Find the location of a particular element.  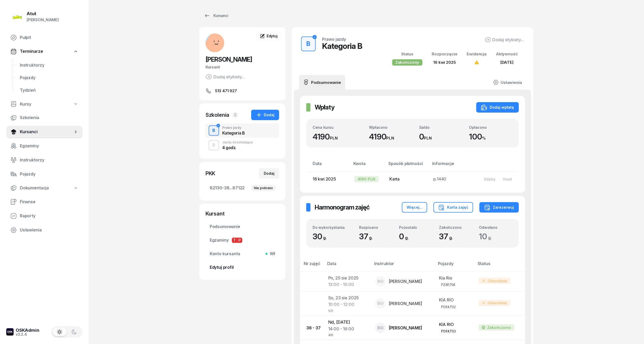

td: Pn, 25 sie 2025 is located at coordinates (348, 281).